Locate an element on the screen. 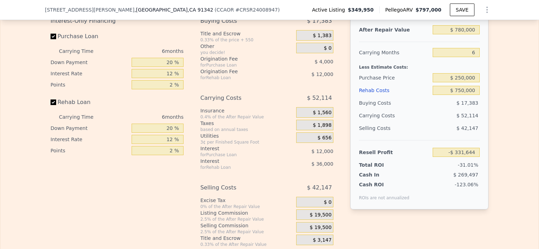 The width and height of the screenshot is (539, 249). span: Active Listing is located at coordinates (330, 10).